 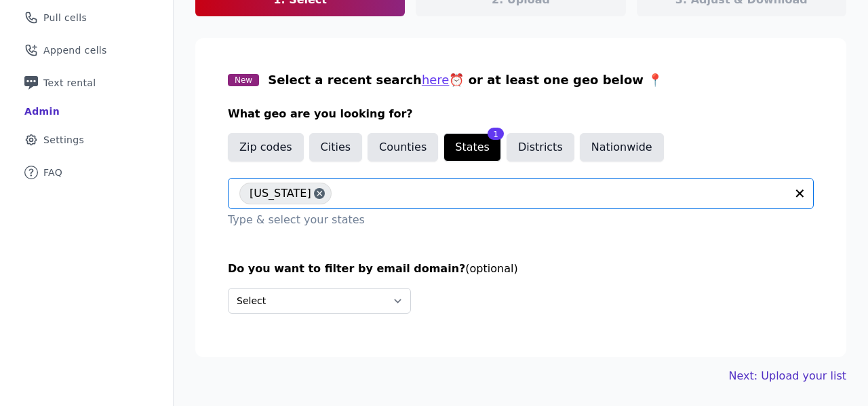 I want to click on button: Cities, so click(x=336, y=147).